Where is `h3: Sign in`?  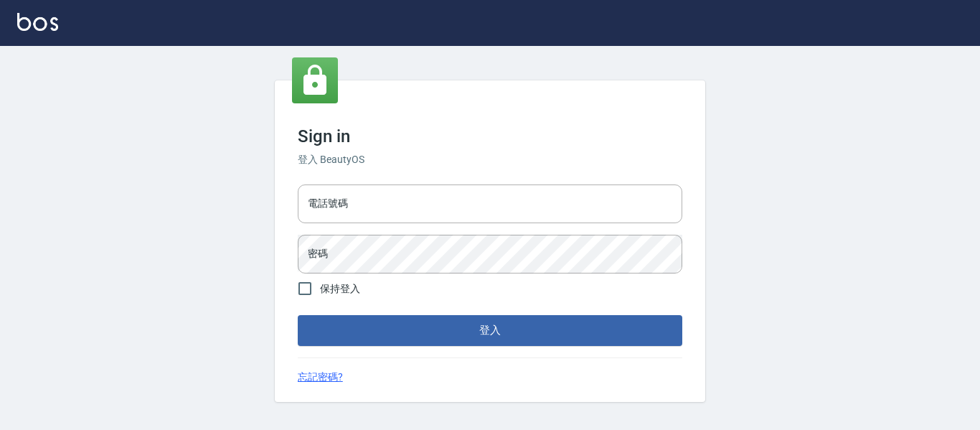
h3: Sign in is located at coordinates (490, 137).